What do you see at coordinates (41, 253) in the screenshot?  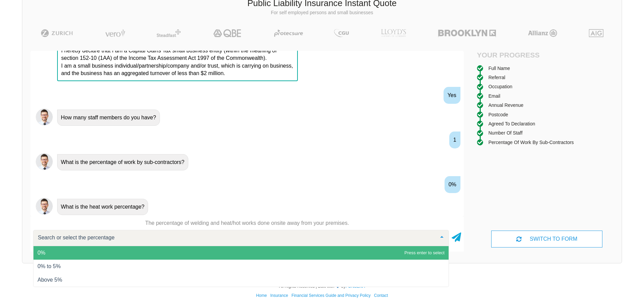 I see `span: 0%` at bounding box center [41, 253].